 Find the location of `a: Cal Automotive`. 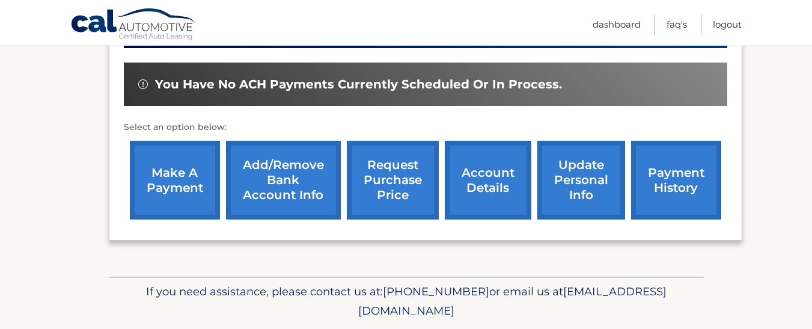

a: Cal Automotive is located at coordinates (133, 25).